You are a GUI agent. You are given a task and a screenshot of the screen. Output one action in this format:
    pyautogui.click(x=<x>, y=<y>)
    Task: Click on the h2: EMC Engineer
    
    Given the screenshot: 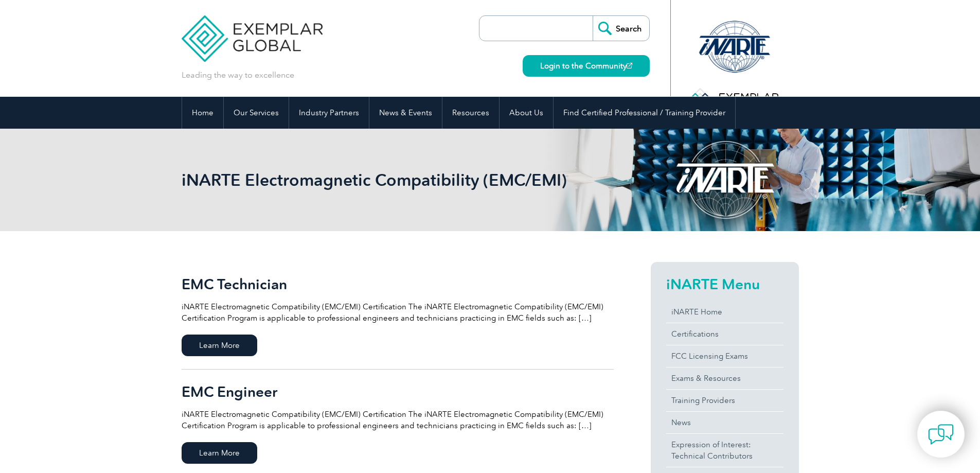 What is the action you would take?
    pyautogui.click(x=398, y=392)
    